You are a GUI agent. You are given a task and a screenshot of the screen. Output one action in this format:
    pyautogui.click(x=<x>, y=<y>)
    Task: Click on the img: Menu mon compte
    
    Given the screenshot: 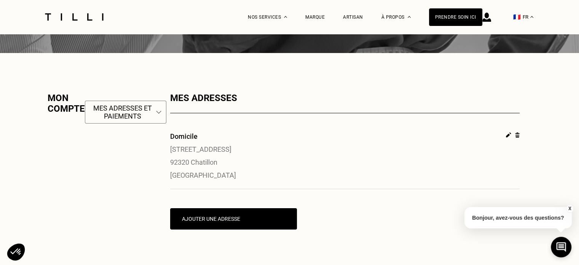 What is the action you would take?
    pyautogui.click(x=159, y=112)
    